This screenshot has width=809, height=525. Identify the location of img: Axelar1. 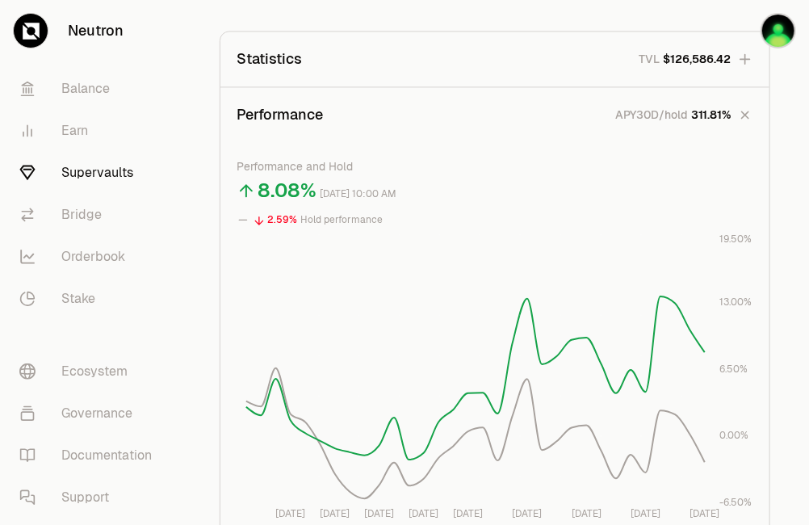
(778, 31).